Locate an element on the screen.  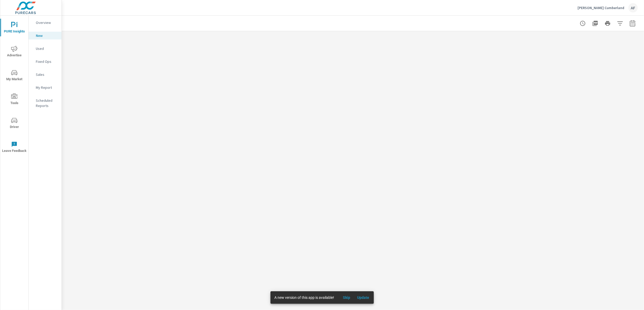
button: "Export Report to PDF" is located at coordinates (595, 23).